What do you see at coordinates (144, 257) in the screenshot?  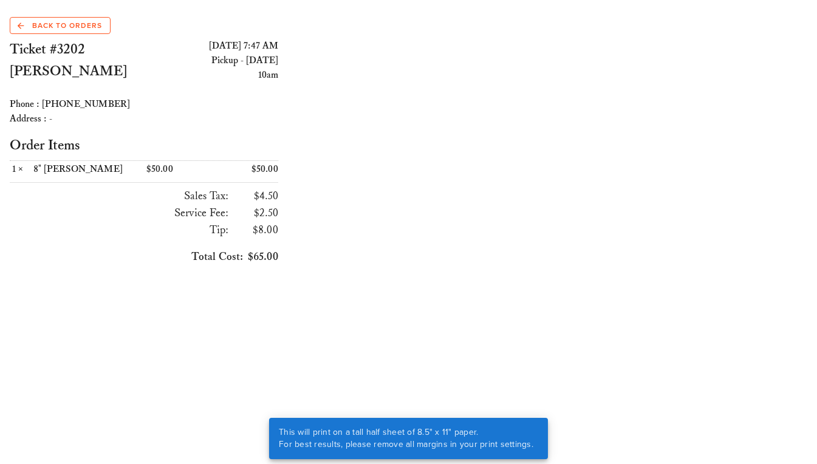 I see `h3: $65.00` at bounding box center [144, 257].